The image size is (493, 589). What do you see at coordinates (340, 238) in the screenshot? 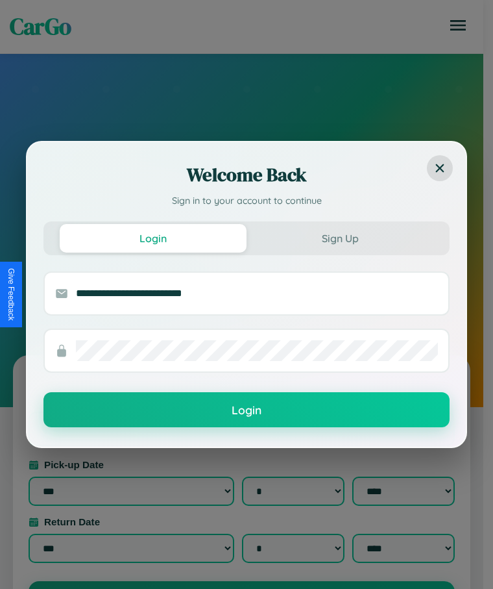
I see `button: Sign Up` at bounding box center [340, 238].